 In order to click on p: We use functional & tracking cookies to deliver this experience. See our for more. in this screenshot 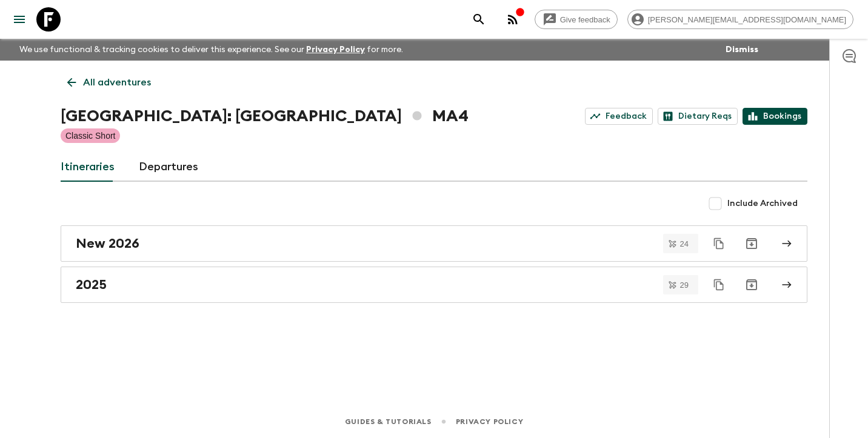, I will do `click(211, 50)`.